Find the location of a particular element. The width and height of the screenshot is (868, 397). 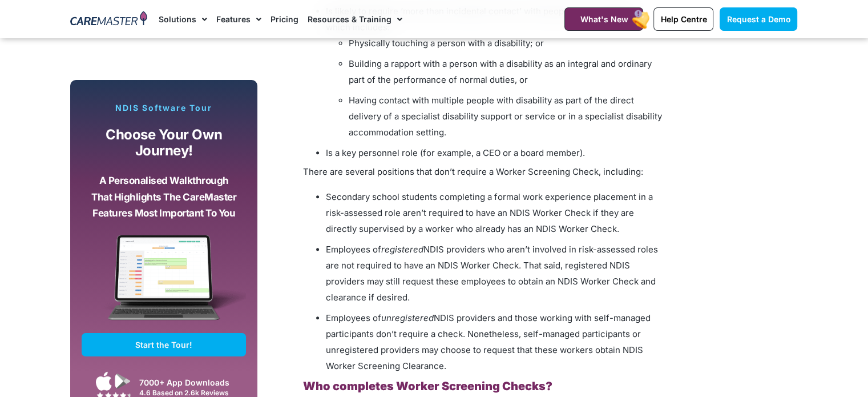

div: 4.6 Based on 2.6k Reviews is located at coordinates (189, 392).